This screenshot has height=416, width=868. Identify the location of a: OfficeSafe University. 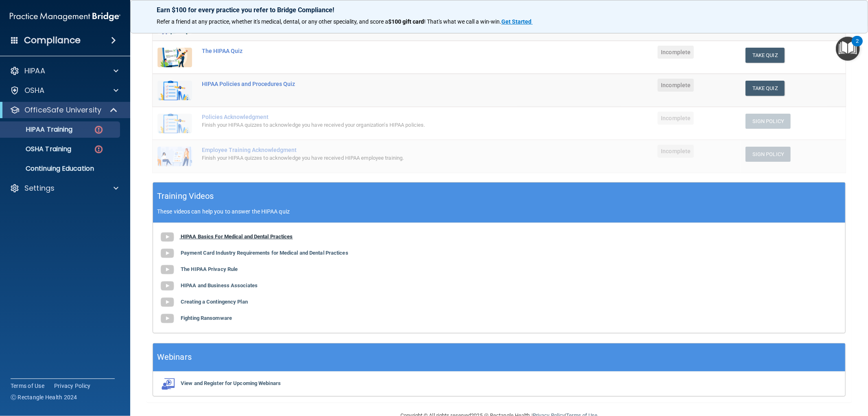
(64, 110).